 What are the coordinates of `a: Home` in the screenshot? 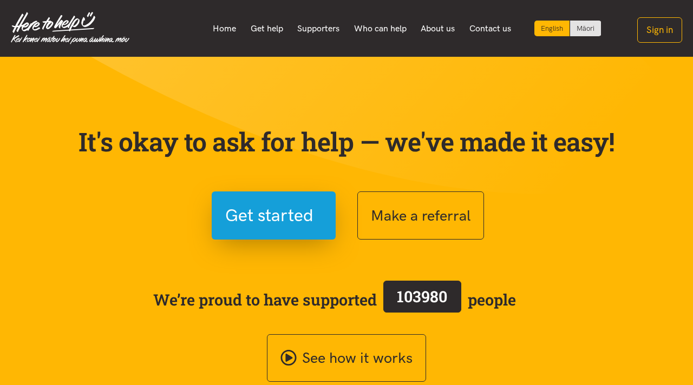 It's located at (225, 29).